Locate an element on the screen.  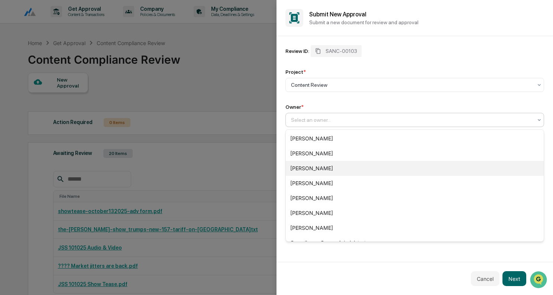
a: 🗄️Attestations is located at coordinates (73, 97).